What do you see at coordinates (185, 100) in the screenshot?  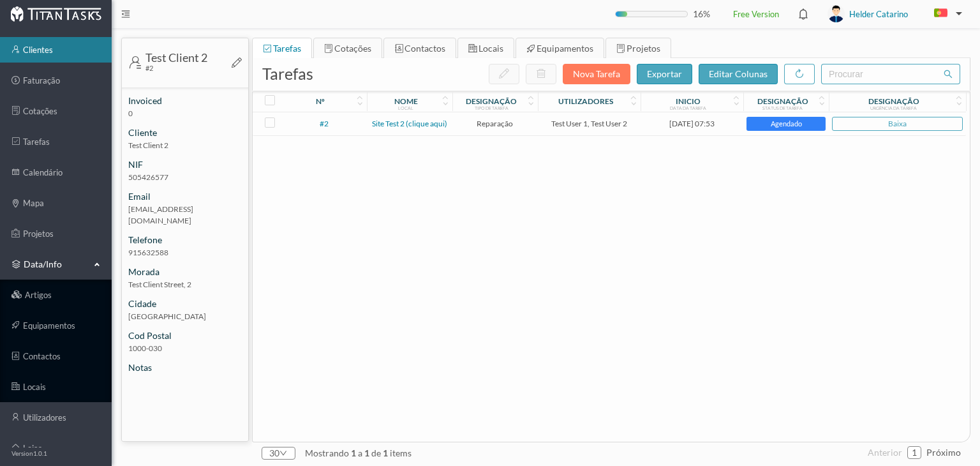 I see `div: invoiced` at bounding box center [185, 100].